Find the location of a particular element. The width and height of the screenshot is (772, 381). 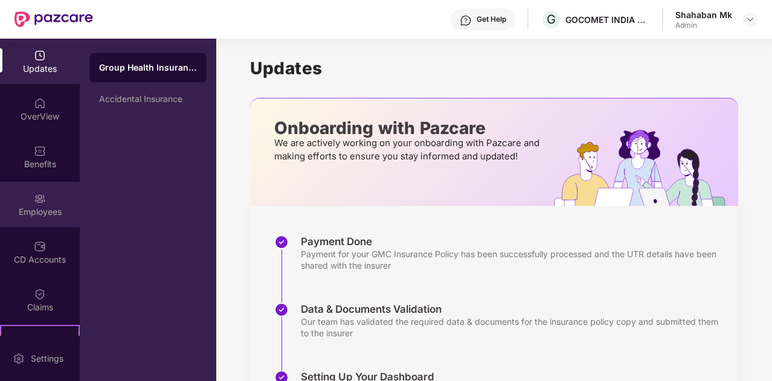

img: svg+xml;base64,PHN2ZyBpZD0iQ0RfQWNjb3VudHMiIGRhdGEtbmFtZT0iQ0QgQWNjb3VudHMiIHhtbG5zPSJodHRwOi8vd3... is located at coordinates (40, 246).